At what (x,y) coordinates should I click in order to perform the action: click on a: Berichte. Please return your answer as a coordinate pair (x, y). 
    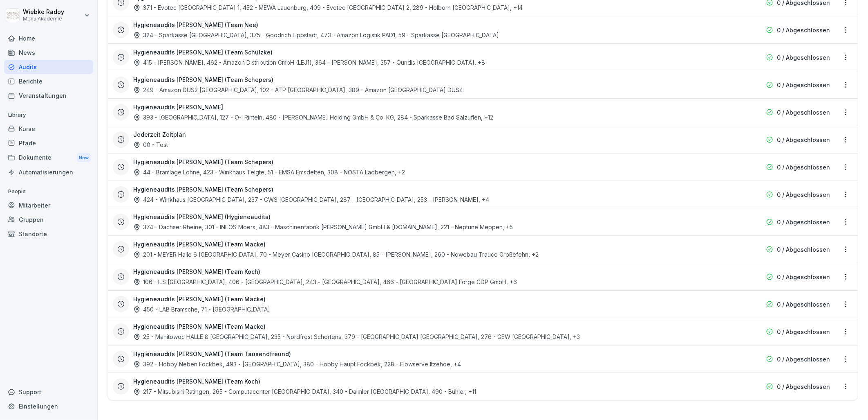
    Looking at the image, I should click on (48, 81).